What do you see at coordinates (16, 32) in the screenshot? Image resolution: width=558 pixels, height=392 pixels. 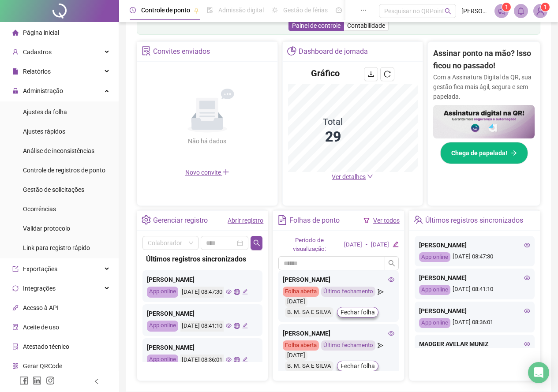 I see `span: home` at bounding box center [16, 32].